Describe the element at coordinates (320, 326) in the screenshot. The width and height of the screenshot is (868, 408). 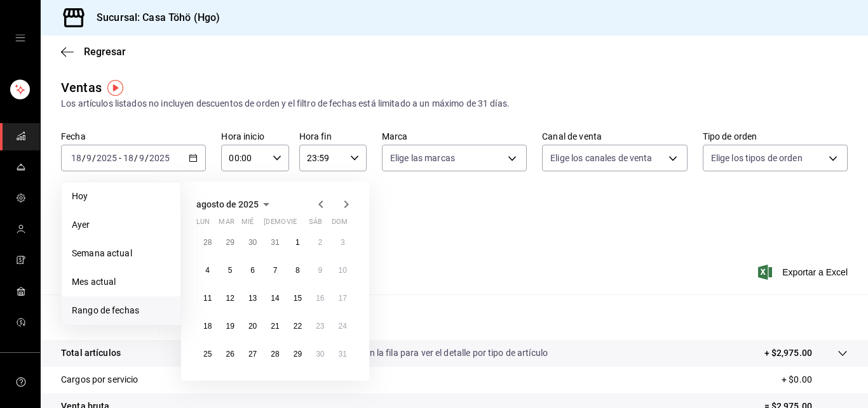
I see `abbr: 23 de agosto de 2025` at that location.